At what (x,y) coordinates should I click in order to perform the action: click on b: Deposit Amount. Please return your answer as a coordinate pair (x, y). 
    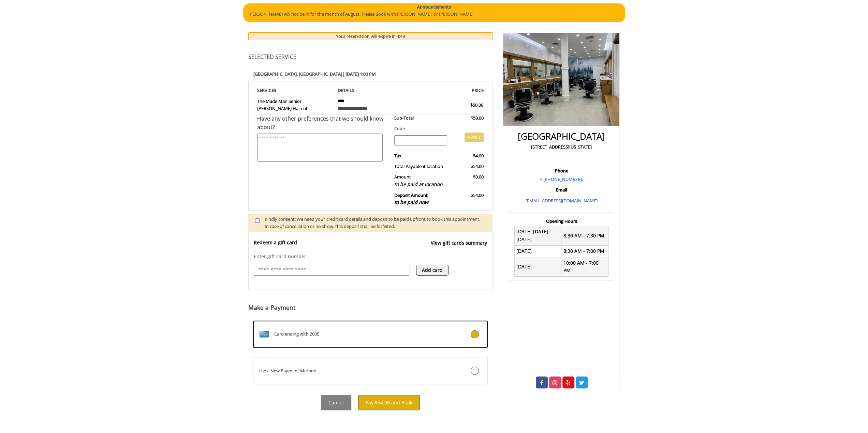
    Looking at the image, I should click on (412, 199).